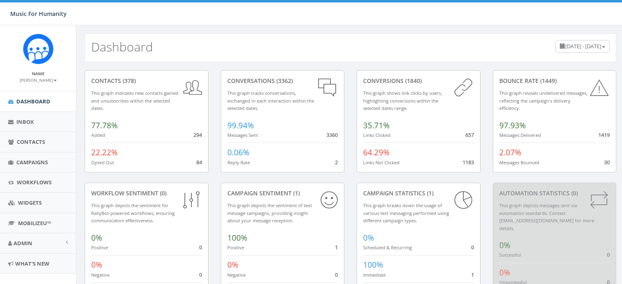 Image resolution: width=622 pixels, height=284 pixels. What do you see at coordinates (512, 125) in the screenshot?
I see `span: 97.93%` at bounding box center [512, 125].